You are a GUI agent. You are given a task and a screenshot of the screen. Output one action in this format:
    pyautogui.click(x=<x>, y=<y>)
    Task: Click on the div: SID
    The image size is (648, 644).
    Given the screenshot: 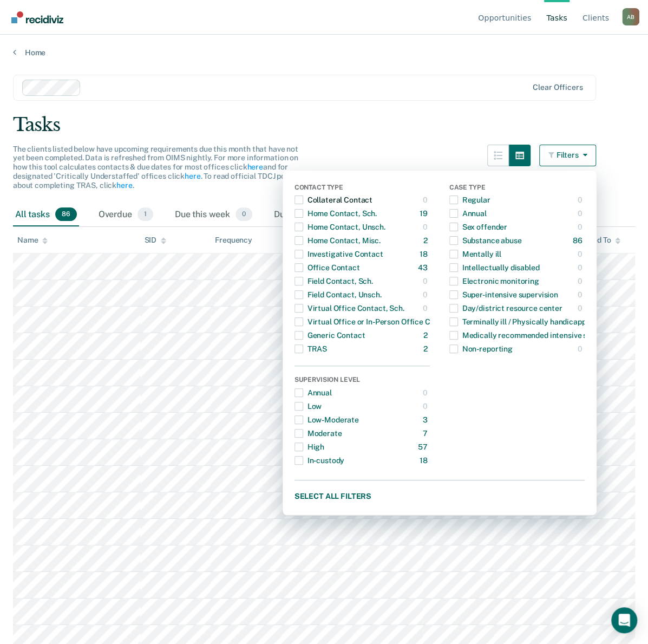 What is the action you would take?
    pyautogui.click(x=155, y=240)
    